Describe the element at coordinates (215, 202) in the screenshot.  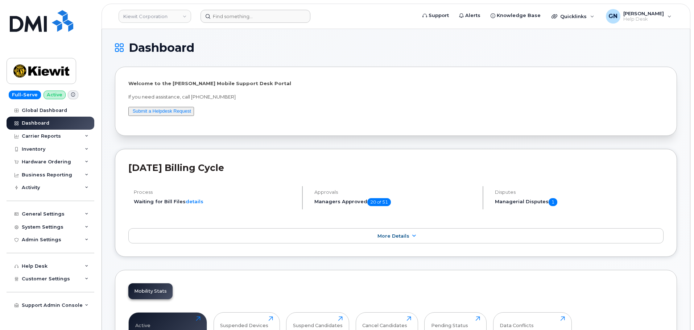
I see `li: Waiting for Bill Files` at that location.